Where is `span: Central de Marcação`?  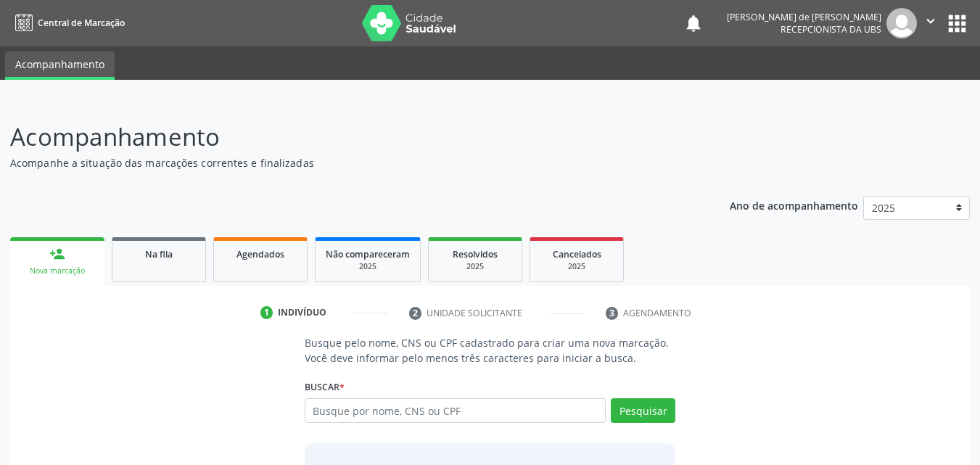
span: Central de Marcação is located at coordinates (82, 23).